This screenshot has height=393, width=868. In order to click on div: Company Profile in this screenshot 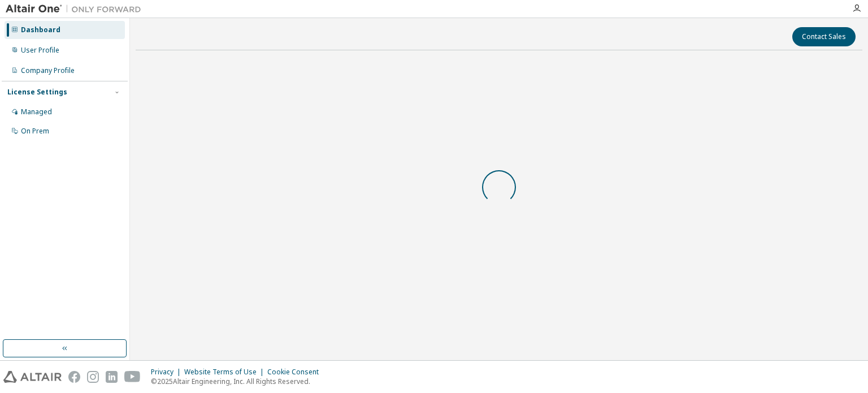, I will do `click(47, 71)`.